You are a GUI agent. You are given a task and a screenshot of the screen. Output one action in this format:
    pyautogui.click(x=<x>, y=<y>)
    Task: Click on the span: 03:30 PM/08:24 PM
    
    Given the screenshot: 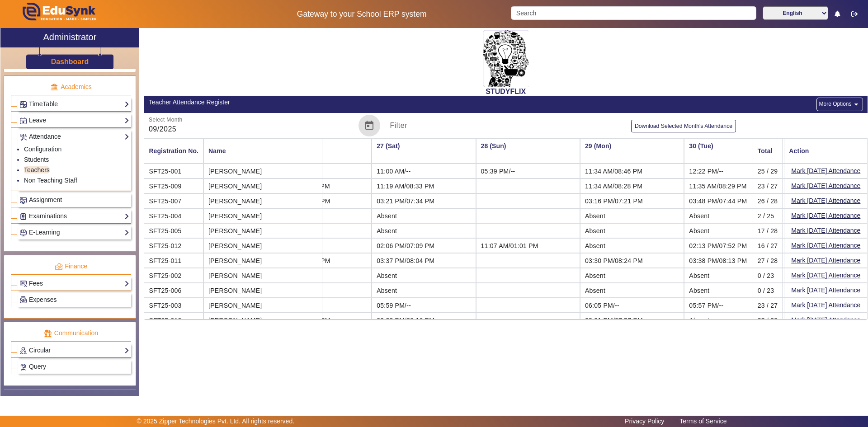 What is the action you would take?
    pyautogui.click(x=614, y=261)
    